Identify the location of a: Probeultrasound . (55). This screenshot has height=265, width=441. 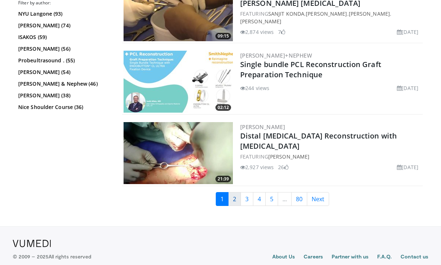
(64, 60).